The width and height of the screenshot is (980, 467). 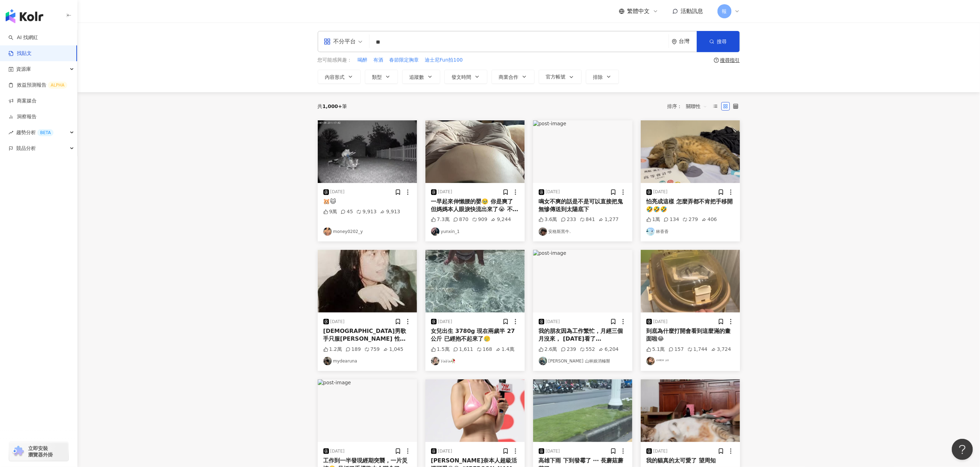 I want to click on div: 5.1萬, so click(x=656, y=349).